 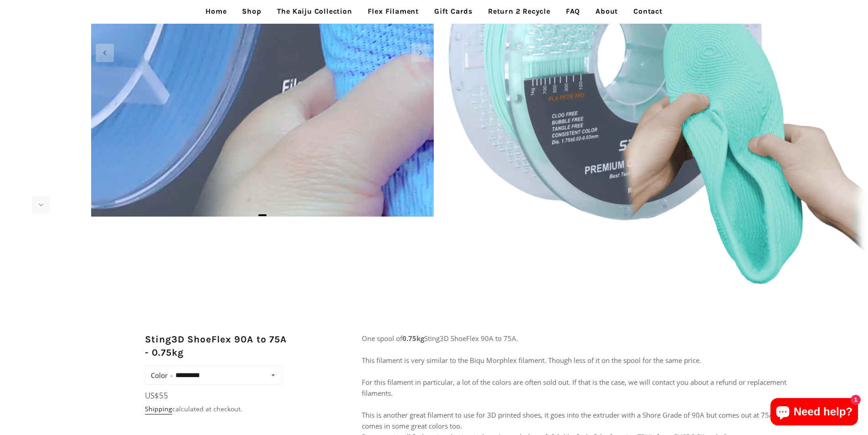 What do you see at coordinates (420, 53) in the screenshot?
I see `div: Next slide` at bounding box center [420, 53].